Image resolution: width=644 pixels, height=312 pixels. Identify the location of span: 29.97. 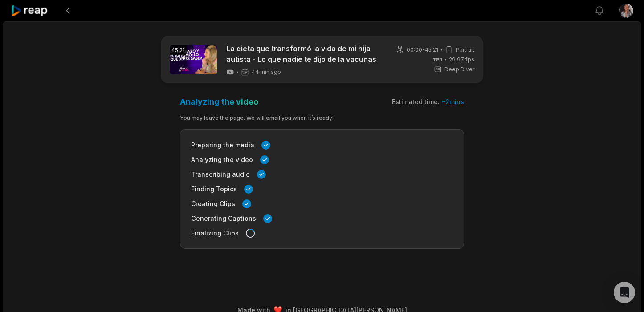
(461, 59).